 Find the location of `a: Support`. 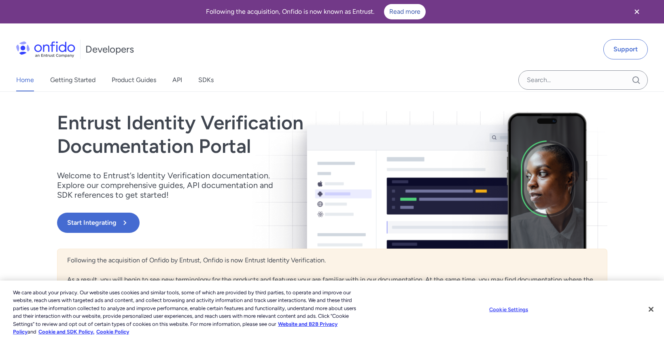

a: Support is located at coordinates (626, 49).